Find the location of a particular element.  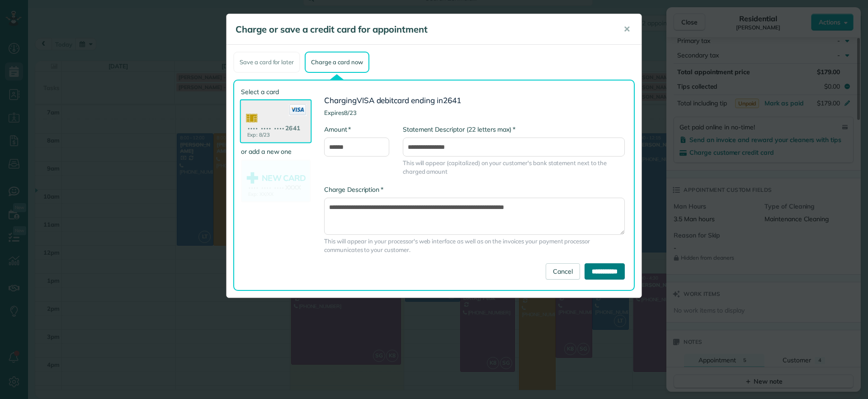

h4: Expires is located at coordinates (474, 113).